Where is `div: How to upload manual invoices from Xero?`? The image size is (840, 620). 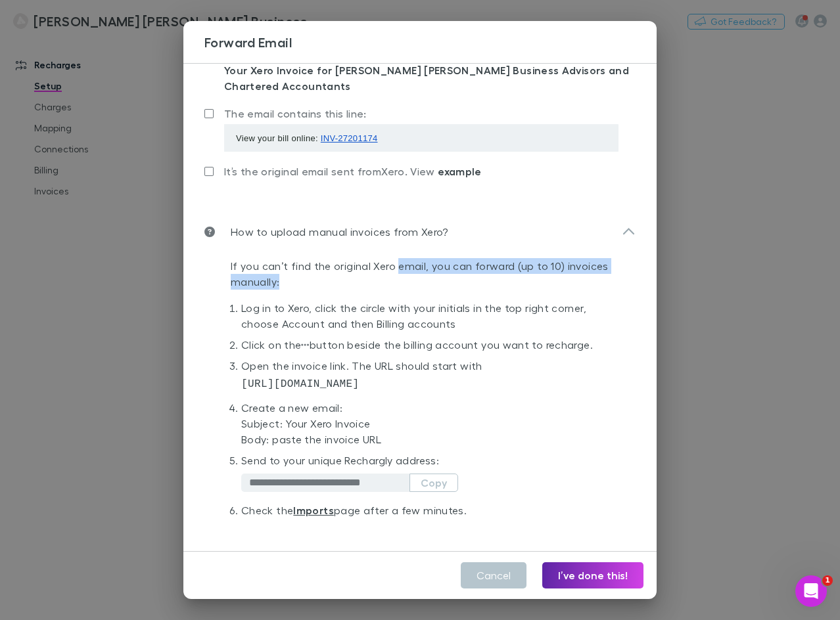 div: How to upload manual invoices from Xero? is located at coordinates (420, 232).